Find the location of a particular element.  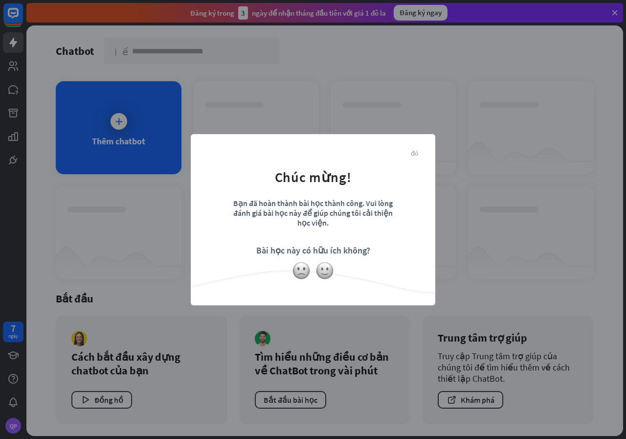

button: Mở tiện ích trò chuyện LiveChat is located at coordinates (23, 19).